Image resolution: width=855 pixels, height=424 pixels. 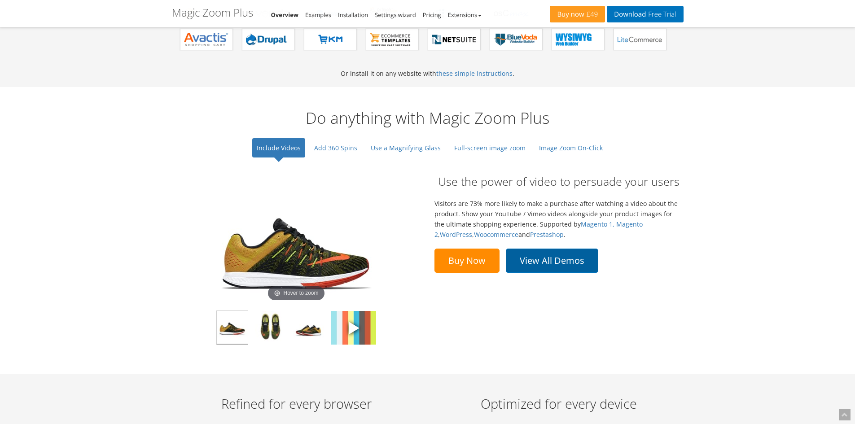 What do you see at coordinates (474, 73) in the screenshot?
I see `a: these simple instructions` at bounding box center [474, 73].